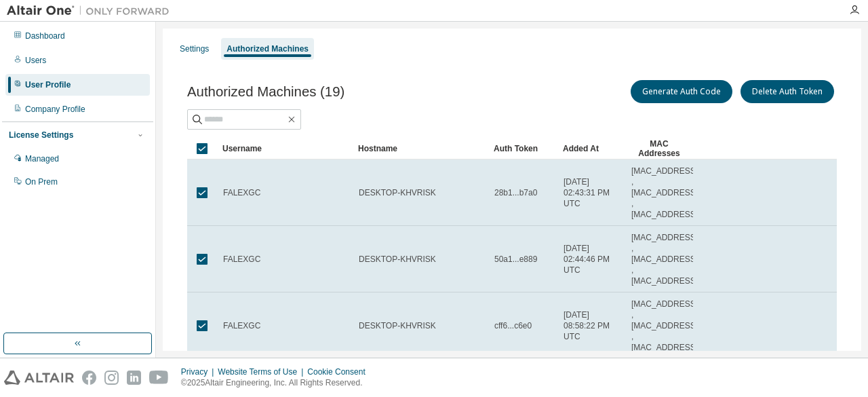 The image size is (868, 397). Describe the element at coordinates (42, 159) in the screenshot. I see `div: Managed` at that location.